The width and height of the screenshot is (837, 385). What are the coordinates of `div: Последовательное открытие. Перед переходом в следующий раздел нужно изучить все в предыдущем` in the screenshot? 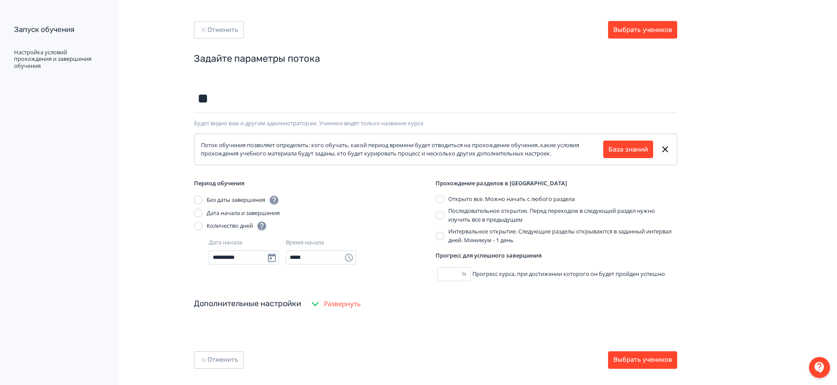 It's located at (563, 215).